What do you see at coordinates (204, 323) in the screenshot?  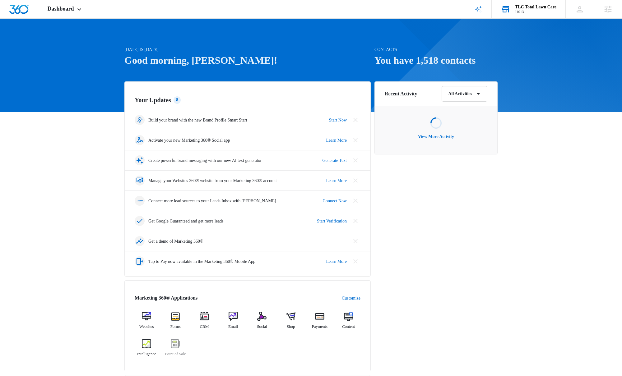 I see `a: CRM` at bounding box center [204, 323].